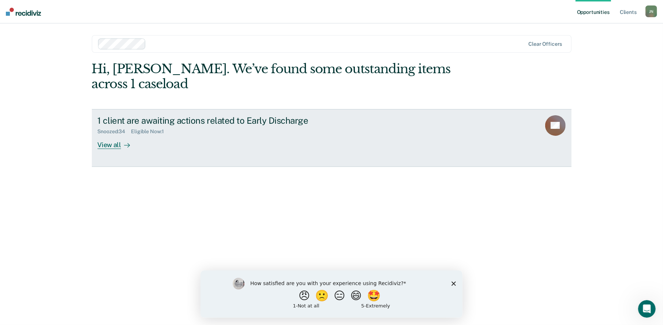 The height and width of the screenshot is (325, 663). Describe the element at coordinates (139, 25) in the screenshot. I see `button: 3` at that location.